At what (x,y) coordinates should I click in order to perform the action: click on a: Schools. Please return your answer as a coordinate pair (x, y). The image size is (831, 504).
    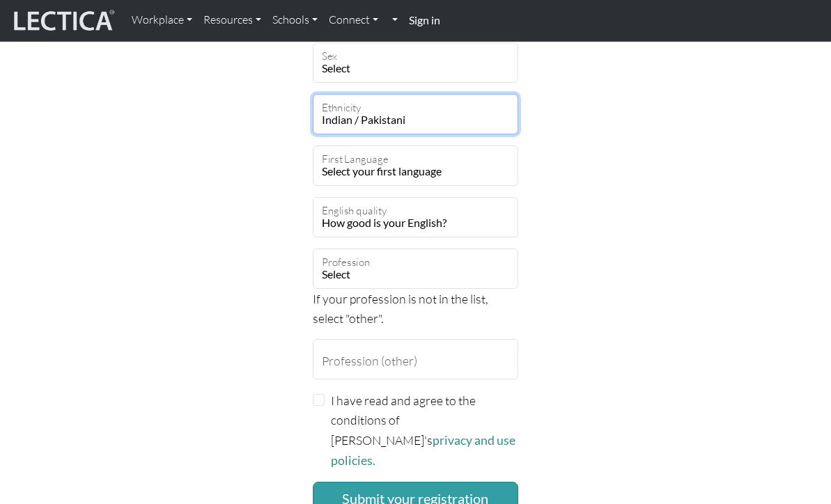
    Looking at the image, I should click on (295, 20).